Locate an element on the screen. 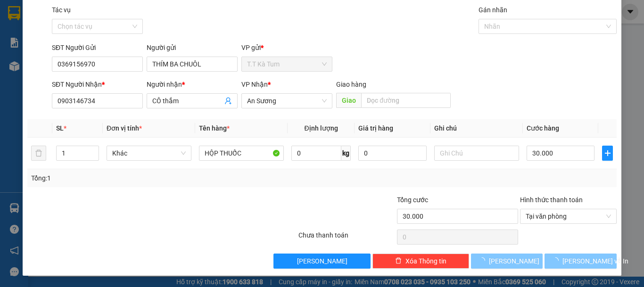  span: T.T Kà Tum is located at coordinates (287, 64).